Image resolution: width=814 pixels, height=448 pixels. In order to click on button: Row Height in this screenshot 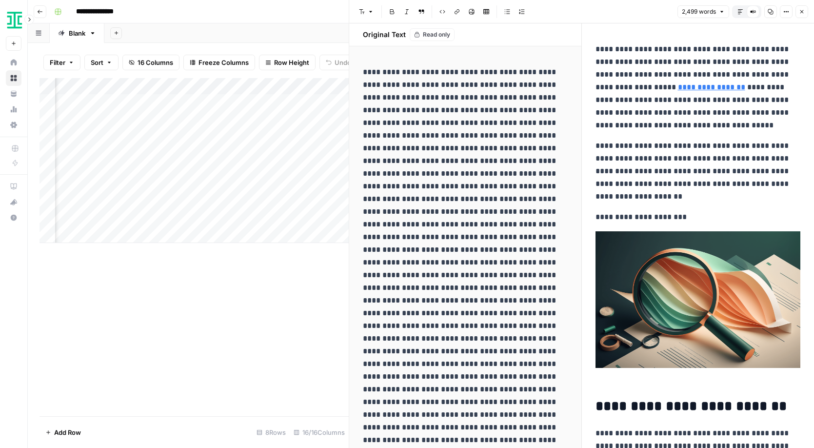, I will do `click(287, 62)`.